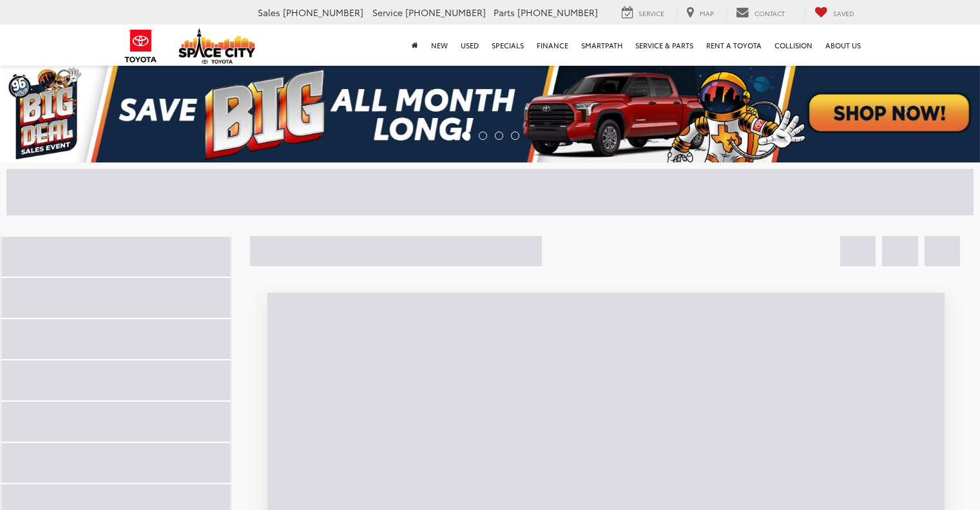  I want to click on a: Rent a Toyota, so click(734, 45).